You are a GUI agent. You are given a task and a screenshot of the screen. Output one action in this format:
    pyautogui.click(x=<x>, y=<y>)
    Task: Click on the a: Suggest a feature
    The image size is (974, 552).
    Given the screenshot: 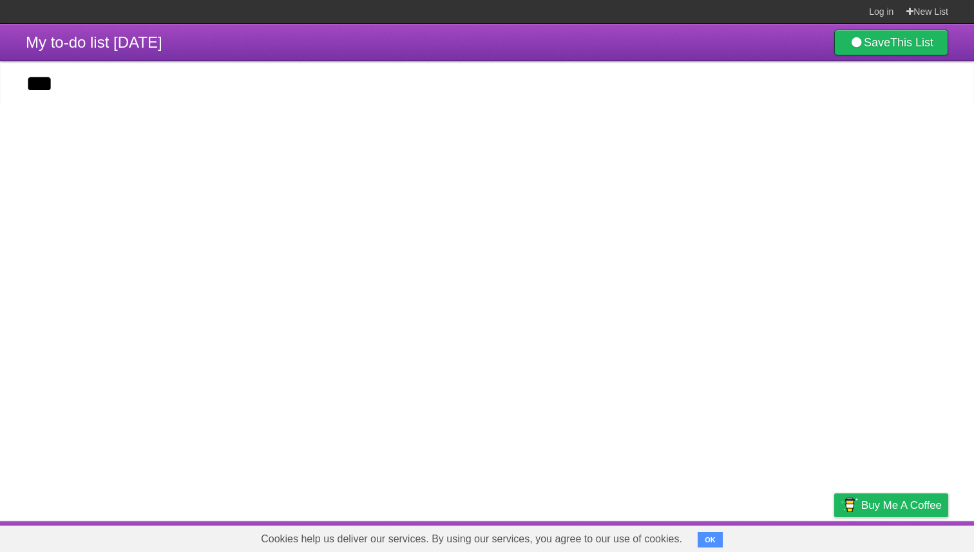 What is the action you would take?
    pyautogui.click(x=908, y=537)
    